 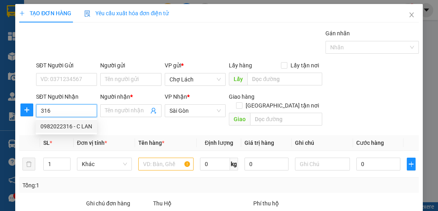 What do you see at coordinates (166, 164) in the screenshot?
I see `input: VD: Bàn, Ghế` at bounding box center [166, 164].